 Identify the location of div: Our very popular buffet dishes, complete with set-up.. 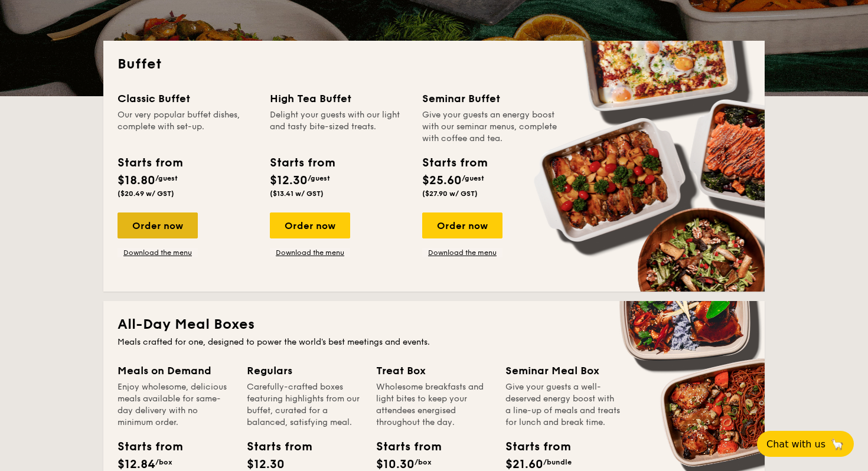
(187, 127).